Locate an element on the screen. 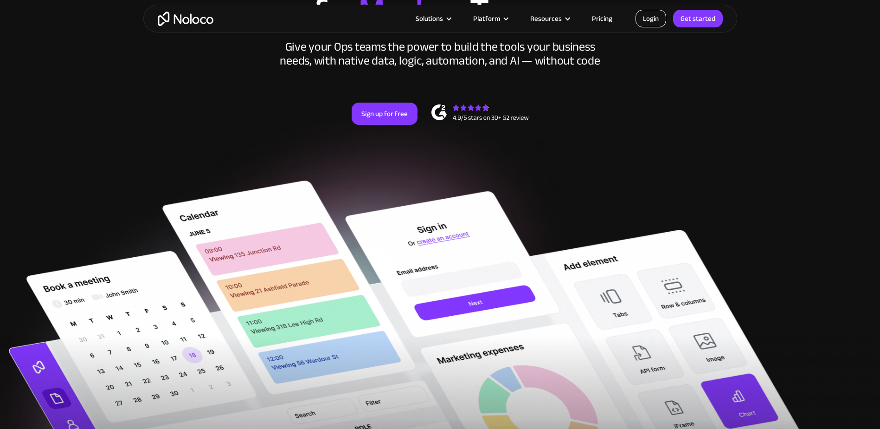  a: Get started is located at coordinates (698, 19).